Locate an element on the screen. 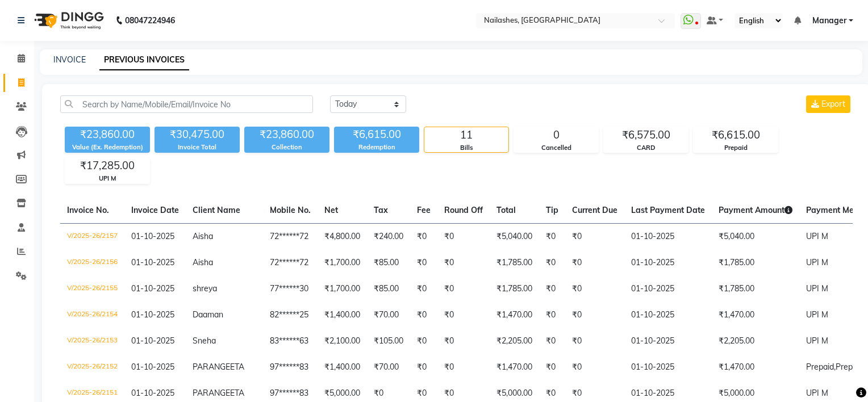  span: Tax is located at coordinates (381, 210).